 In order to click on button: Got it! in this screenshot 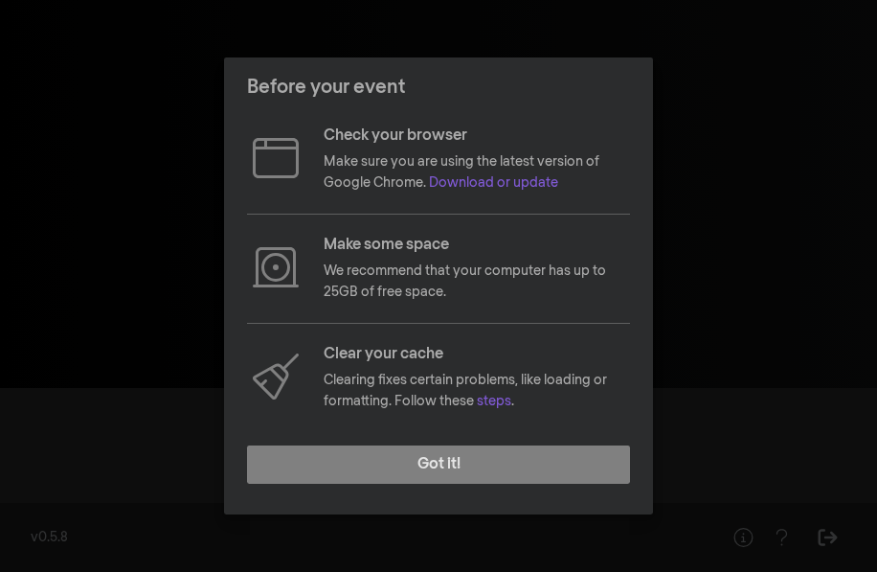, I will do `click(439, 464)`.